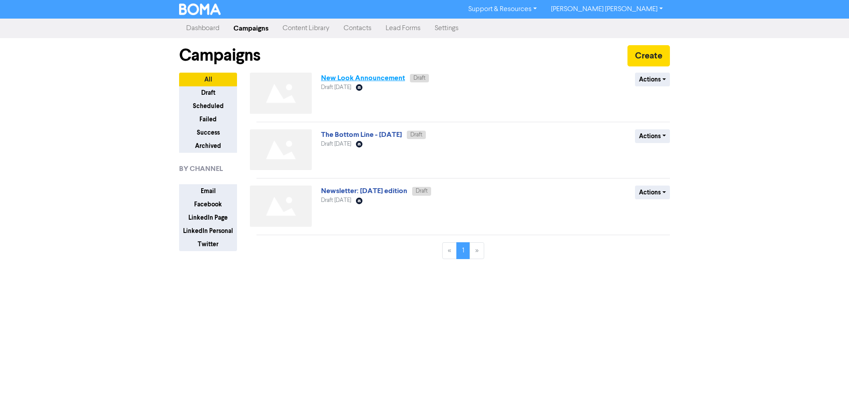  What do you see at coordinates (251, 28) in the screenshot?
I see `a: Campaigns` at bounding box center [251, 28].